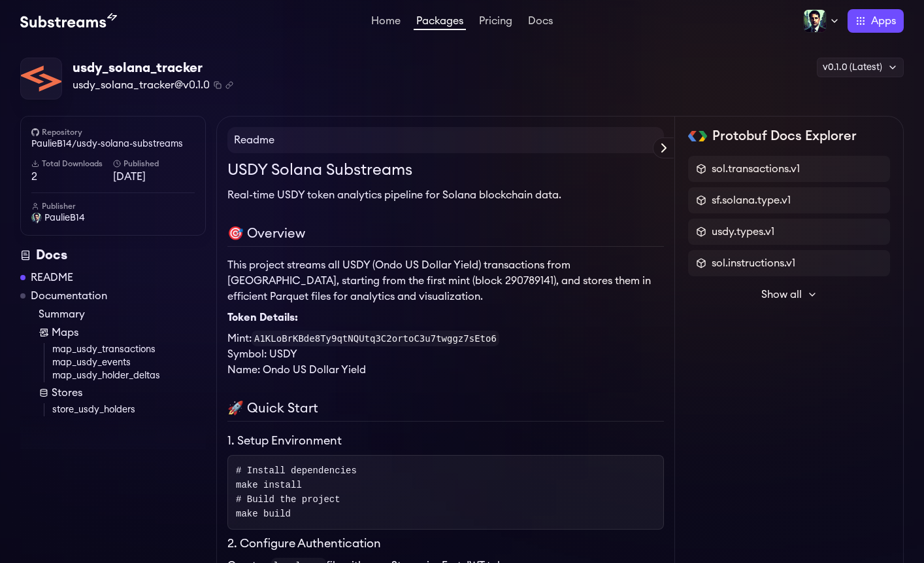  What do you see at coordinates (751, 200) in the screenshot?
I see `span: sf.solana.type.v1` at bounding box center [751, 200].